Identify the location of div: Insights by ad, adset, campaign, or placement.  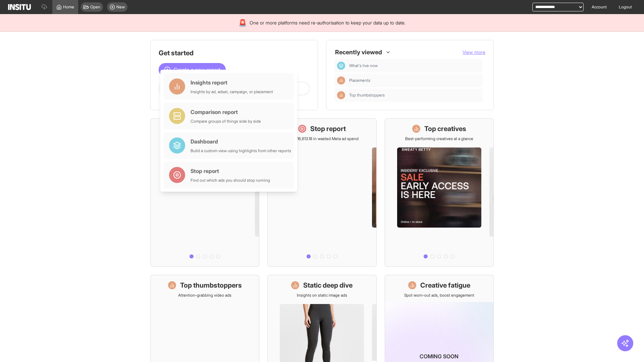
(232, 92).